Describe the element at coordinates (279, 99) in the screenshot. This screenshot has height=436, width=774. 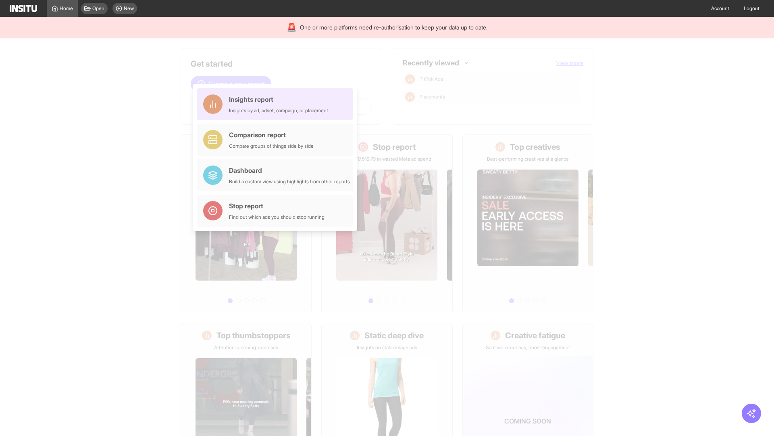
I see `div: Insights report` at that location.